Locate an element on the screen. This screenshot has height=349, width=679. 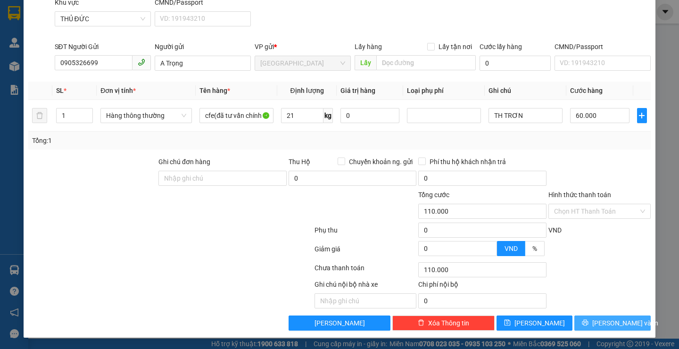
span: SL is located at coordinates (60, 91).